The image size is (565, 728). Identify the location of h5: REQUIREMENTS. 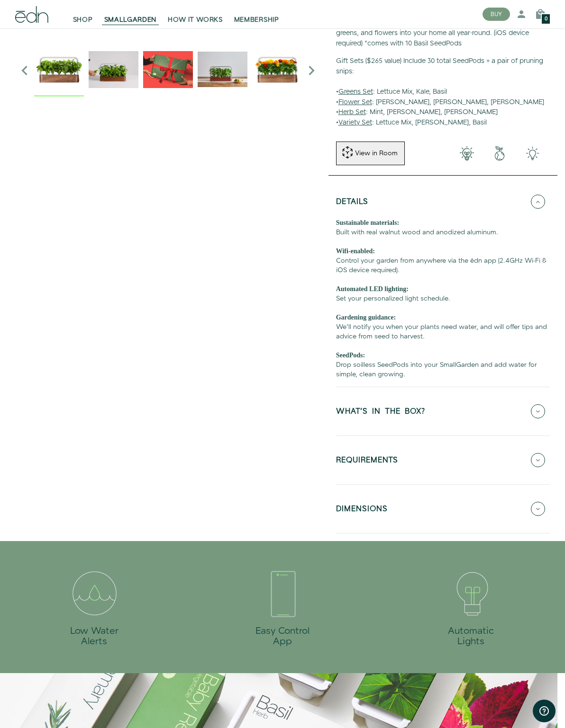
(366, 462).